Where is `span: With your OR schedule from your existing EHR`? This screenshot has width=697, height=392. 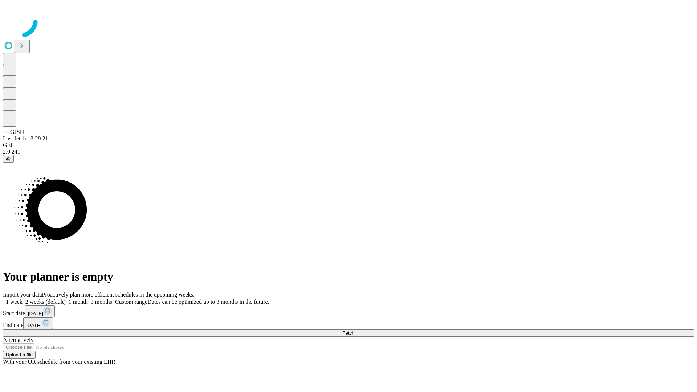
span: With your OR schedule from your existing EHR is located at coordinates (59, 362).